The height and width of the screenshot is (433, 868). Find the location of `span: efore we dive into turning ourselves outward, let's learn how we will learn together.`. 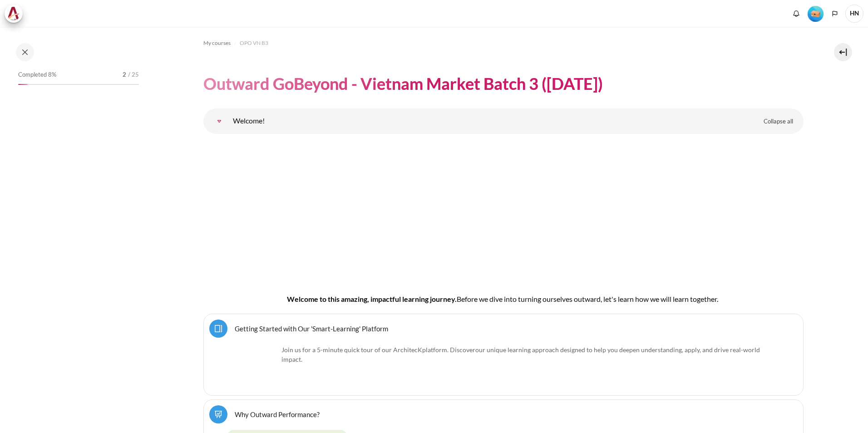

span: efore we dive into turning ourselves outward, let's learn how we will learn together. is located at coordinates (589, 298).